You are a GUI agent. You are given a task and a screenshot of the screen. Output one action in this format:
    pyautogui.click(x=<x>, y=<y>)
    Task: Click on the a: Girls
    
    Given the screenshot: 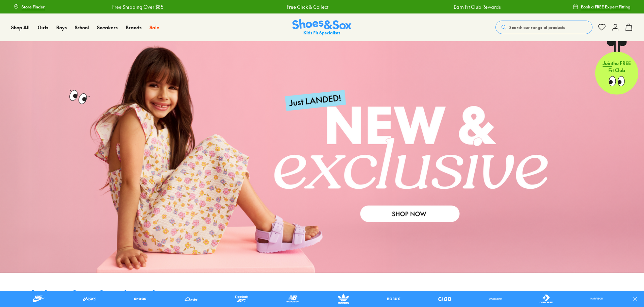 What is the action you would take?
    pyautogui.click(x=43, y=28)
    